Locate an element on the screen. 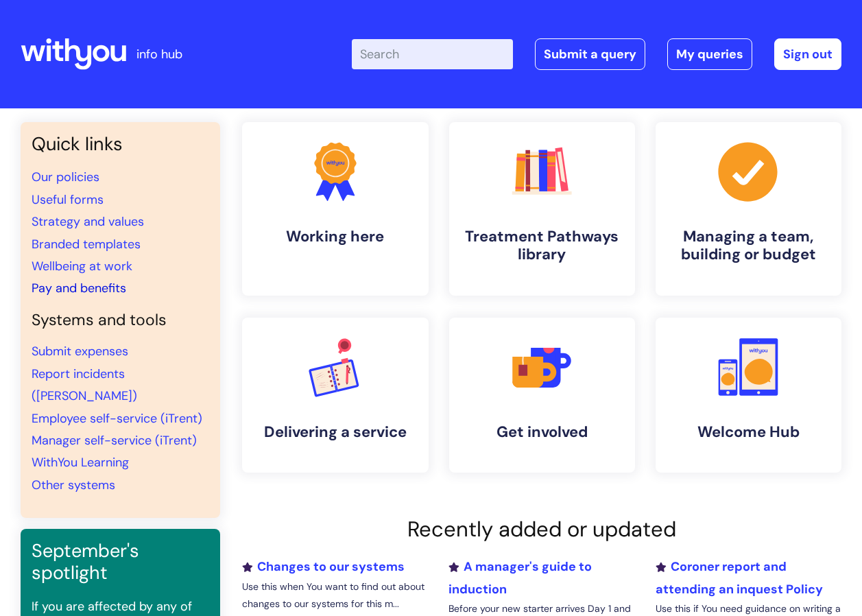 This screenshot has height=616, width=862. a: Sign out is located at coordinates (807, 54).